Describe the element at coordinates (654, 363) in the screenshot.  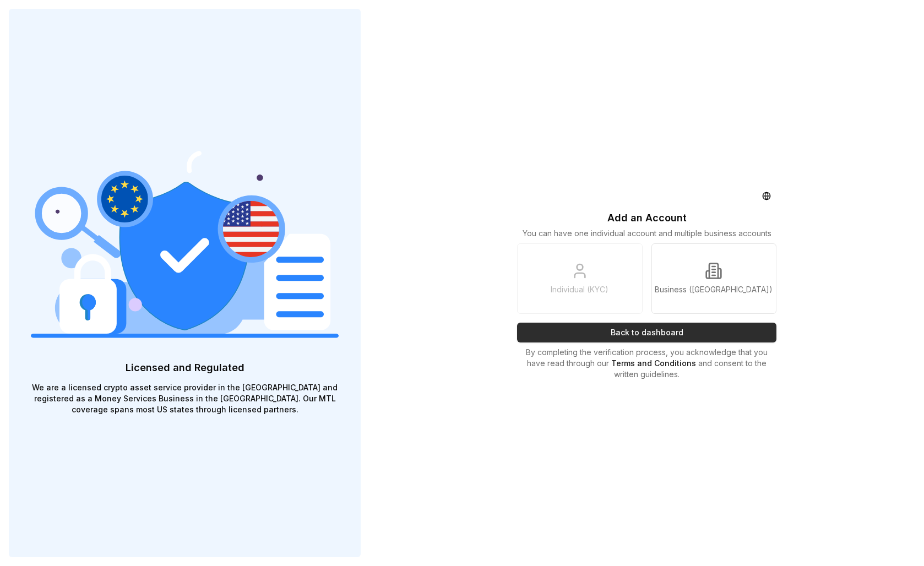
I see `a: Terms and Conditions` at that location.